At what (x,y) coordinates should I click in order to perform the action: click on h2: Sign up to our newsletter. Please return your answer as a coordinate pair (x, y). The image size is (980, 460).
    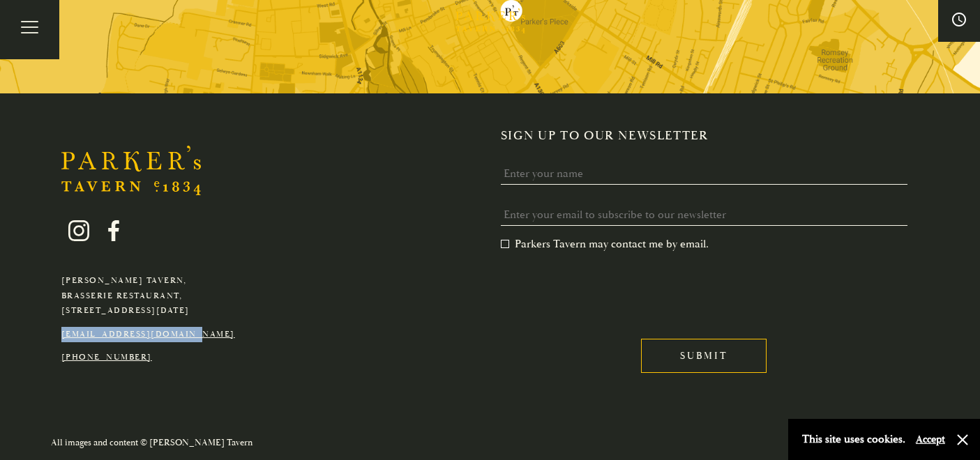
    Looking at the image, I should click on (709, 136).